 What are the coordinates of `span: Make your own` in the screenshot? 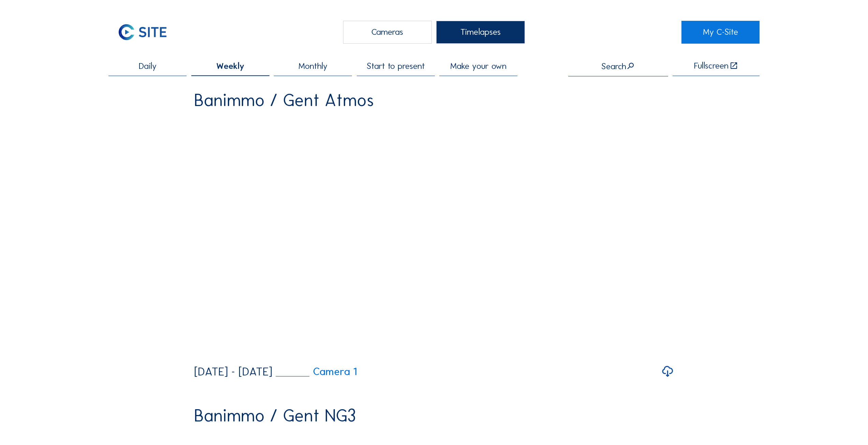 It's located at (478, 66).